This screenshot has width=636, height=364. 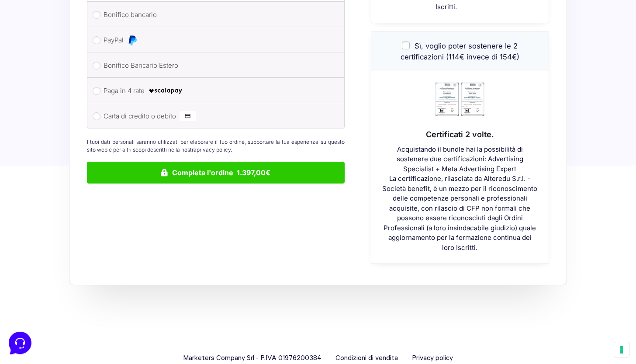 What do you see at coordinates (87, 82) in the screenshot?
I see `button: Inizia una conversazione` at bounding box center [87, 82].